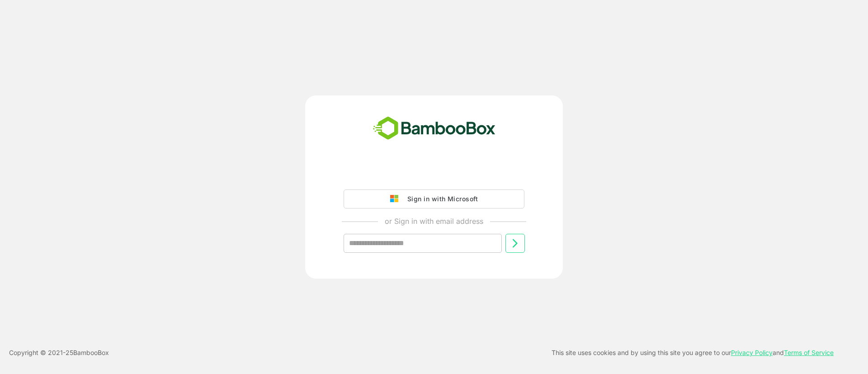 This screenshot has height=374, width=868. What do you see at coordinates (693, 352) in the screenshot?
I see `p: This site uses cookies and by using this site you agree to our and` at bounding box center [693, 352].